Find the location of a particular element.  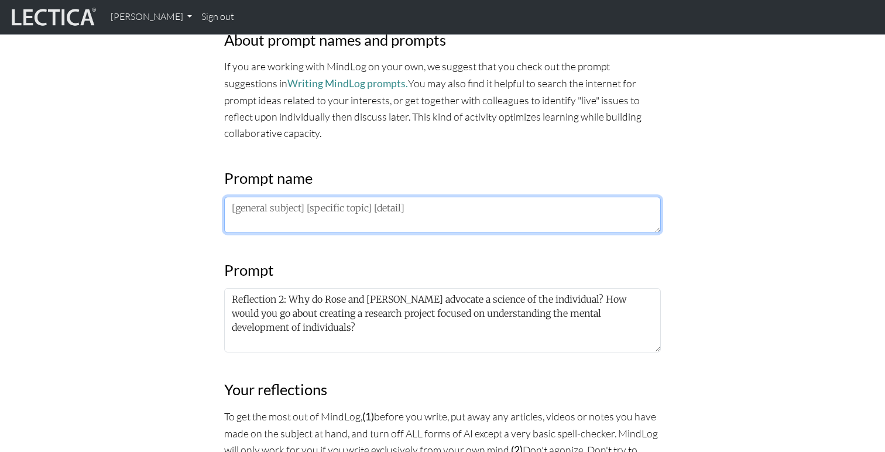

h3: Prompt name is located at coordinates (442, 178).